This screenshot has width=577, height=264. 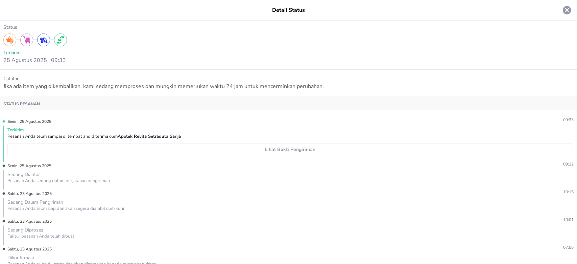 I want to click on span: Lihat Bukti Pengiriman, so click(x=290, y=149).